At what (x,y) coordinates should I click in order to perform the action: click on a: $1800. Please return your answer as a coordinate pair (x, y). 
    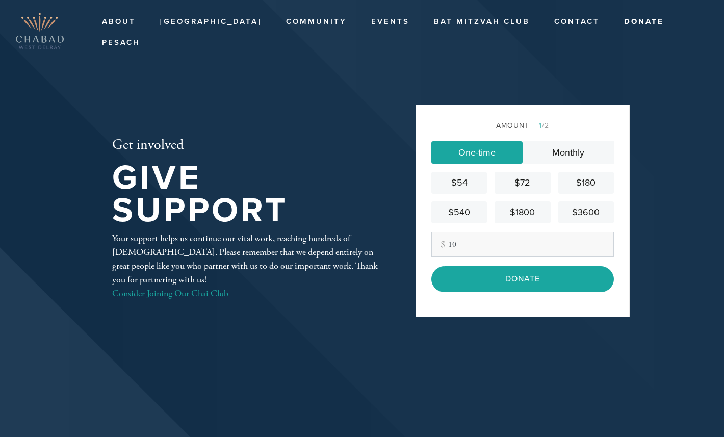
    Looking at the image, I should click on (522, 212).